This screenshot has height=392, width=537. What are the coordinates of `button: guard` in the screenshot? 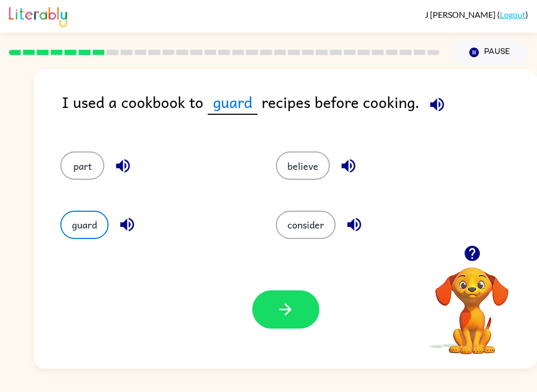 It's located at (85, 225).